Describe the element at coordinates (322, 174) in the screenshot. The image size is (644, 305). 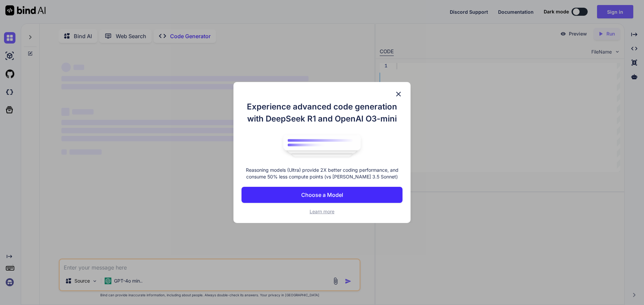
I see `p: Reasoning models (Ultra) provide 2X better coding performance, and consume 50% less compute point...` at that location.